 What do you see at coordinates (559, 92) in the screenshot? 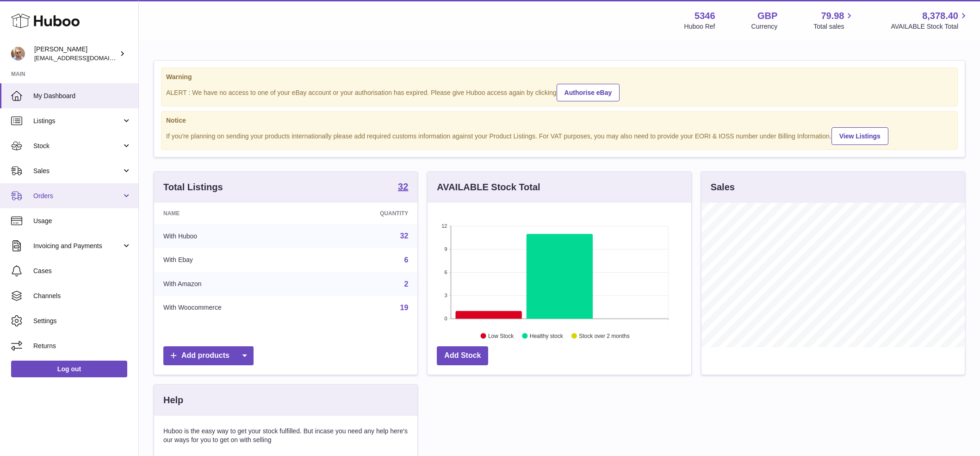
I see `div: ALERT : We have no access to one of your eBay account or your authorisation has expired. Please g...` at bounding box center [559, 92].